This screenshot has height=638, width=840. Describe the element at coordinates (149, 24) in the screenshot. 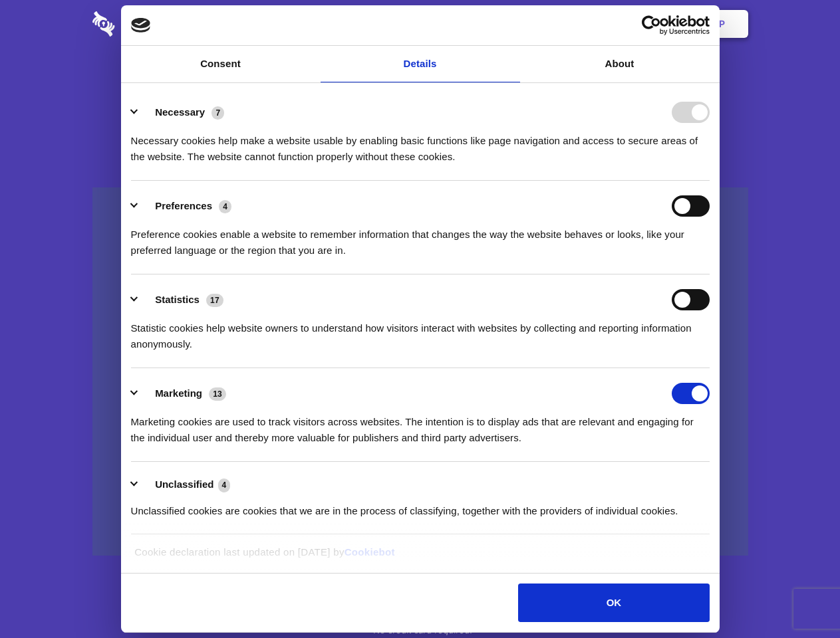

I see `img: logo-wordmark-white-trans-d4663122ce5f474addd5e946df7df03e33cb6a1c49d2221995e7729f52c070b2.svg` at that location.